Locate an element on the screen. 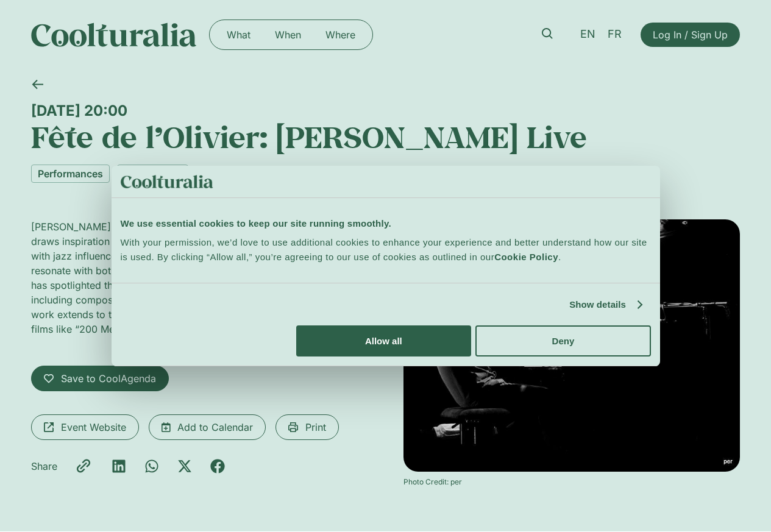 The image size is (771, 532). a: Save to CoolAgenda is located at coordinates (100, 378).